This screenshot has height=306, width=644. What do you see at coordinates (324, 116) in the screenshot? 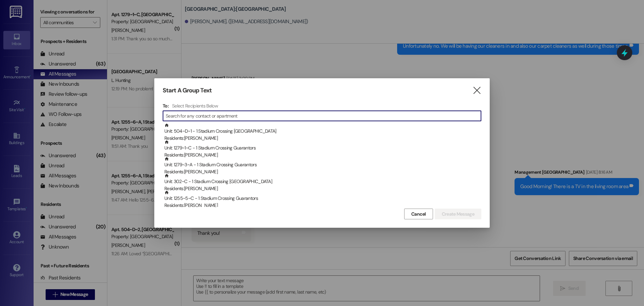
I see `input: Search for any contact or apartment` at bounding box center [324, 116].